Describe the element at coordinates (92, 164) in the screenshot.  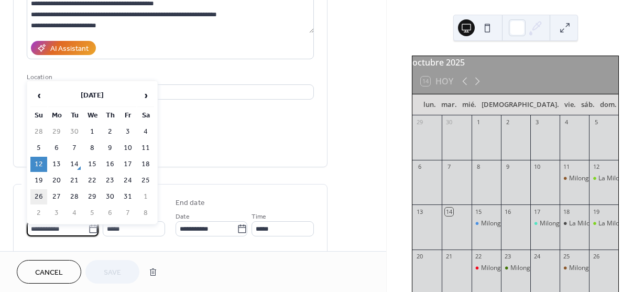
I see `td: 15` at that location.